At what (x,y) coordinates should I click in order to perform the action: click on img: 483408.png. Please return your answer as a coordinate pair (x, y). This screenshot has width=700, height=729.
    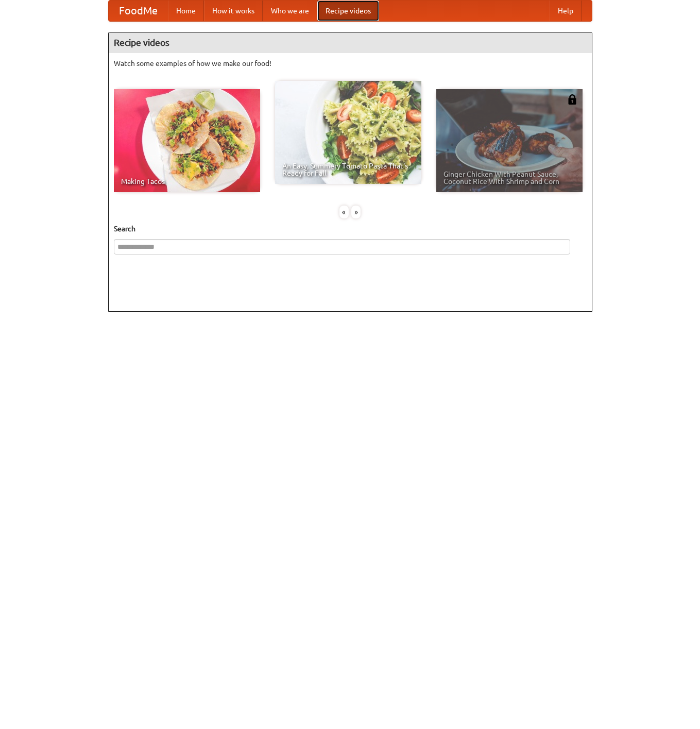
    Looking at the image, I should click on (572, 100).